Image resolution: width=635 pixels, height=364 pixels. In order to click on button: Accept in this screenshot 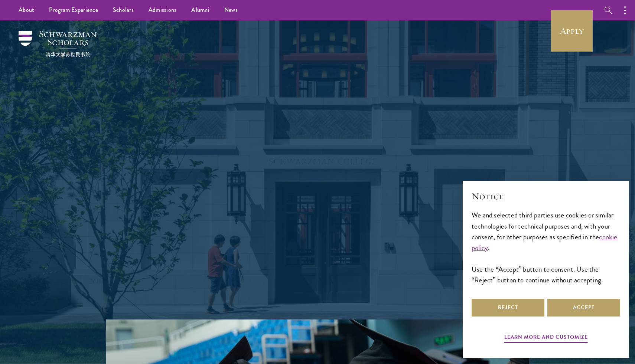, I will do `click(584, 307)`.